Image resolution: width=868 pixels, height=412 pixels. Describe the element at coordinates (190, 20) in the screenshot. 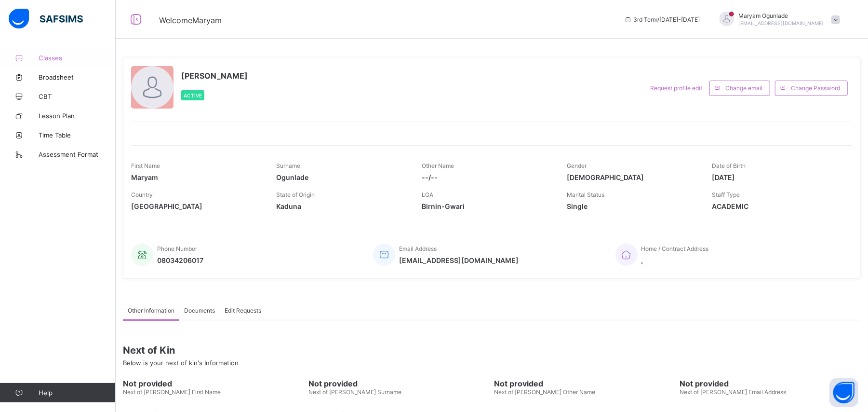

I see `span: Welcome Maryam` at that location.